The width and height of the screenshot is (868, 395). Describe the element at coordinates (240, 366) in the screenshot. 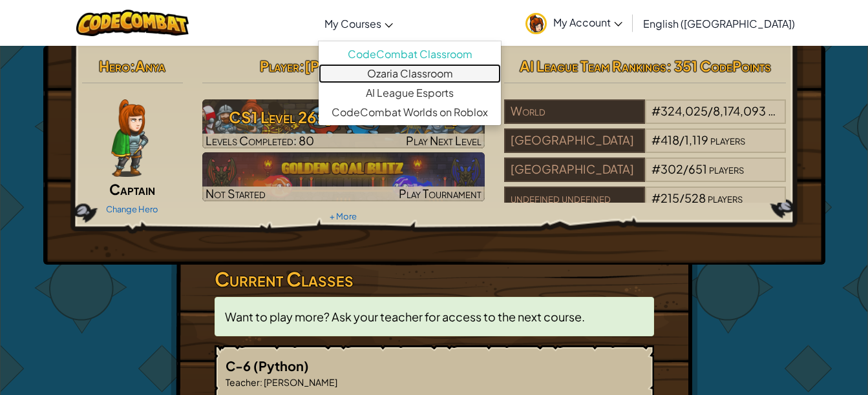

I see `span: C-6` at that location.